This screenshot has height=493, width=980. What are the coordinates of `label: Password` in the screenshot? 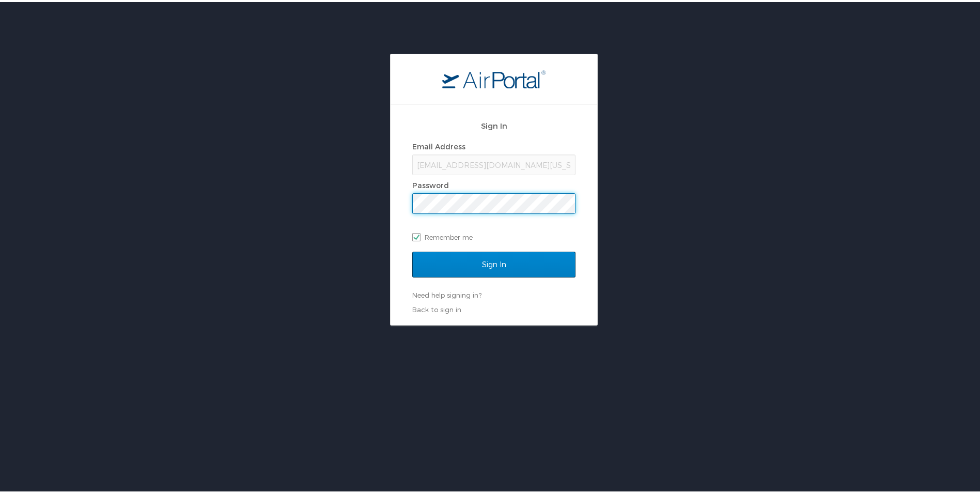 It's located at (430, 183).